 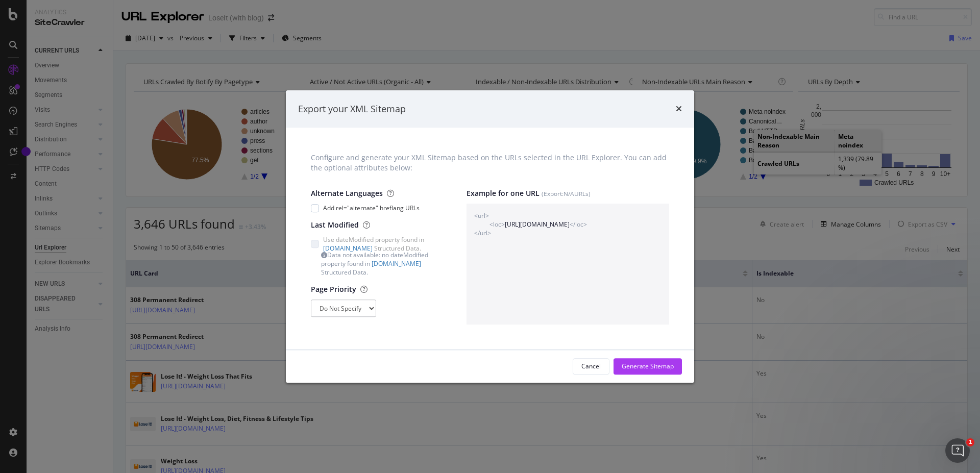 What do you see at coordinates (352, 193) in the screenshot?
I see `label: Alternate Languages` at bounding box center [352, 193].